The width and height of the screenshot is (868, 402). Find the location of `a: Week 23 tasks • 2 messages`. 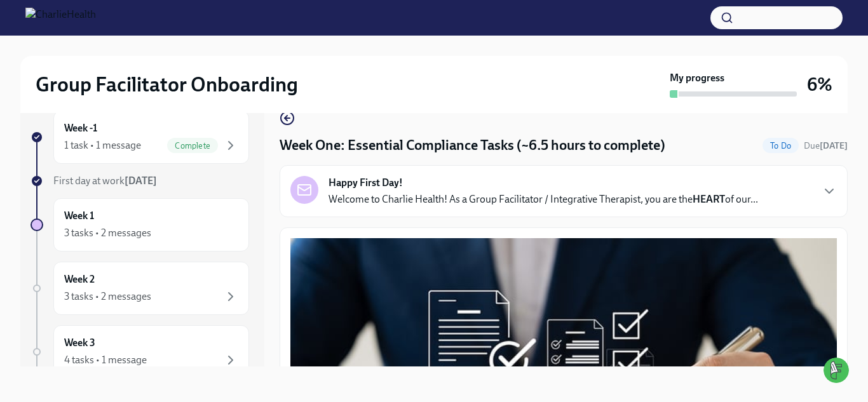

a: Week 23 tasks • 2 messages is located at coordinates (140, 288).